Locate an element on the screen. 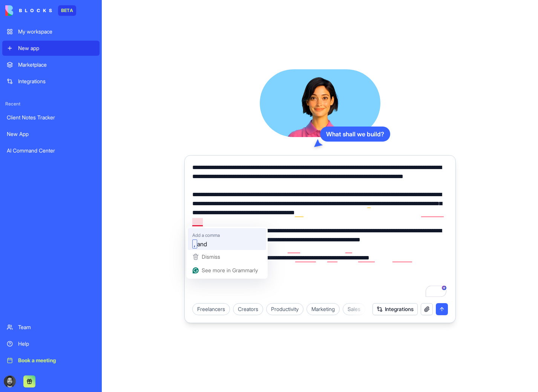  div: Client Notes Tracker is located at coordinates (51, 118).